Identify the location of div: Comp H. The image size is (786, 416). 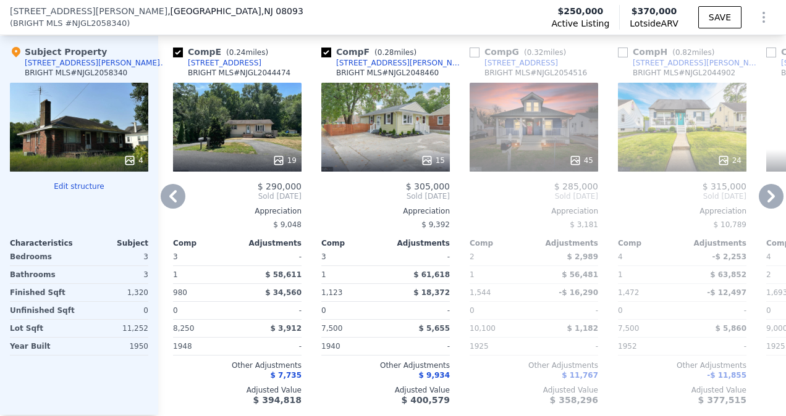
(668, 52).